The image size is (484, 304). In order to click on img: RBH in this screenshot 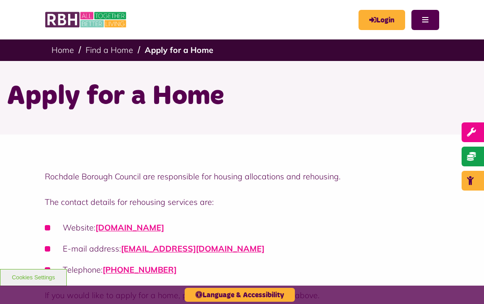, I will do `click(86, 20)`.